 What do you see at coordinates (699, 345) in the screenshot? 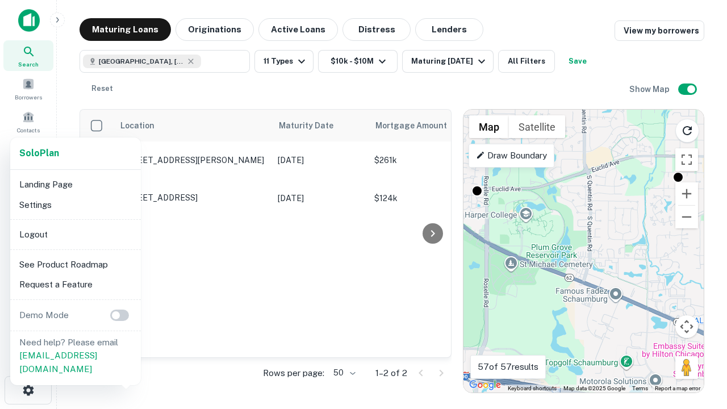
I see `div: Chat Widget` at bounding box center [699, 345].